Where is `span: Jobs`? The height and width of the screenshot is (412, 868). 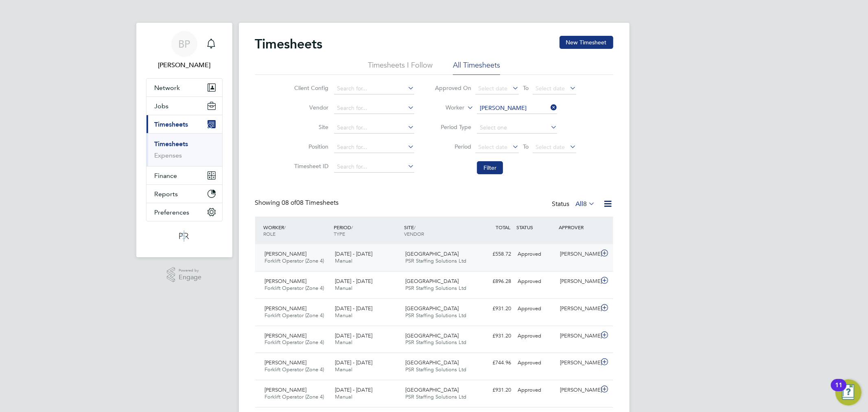
span: Jobs is located at coordinates (161, 106).